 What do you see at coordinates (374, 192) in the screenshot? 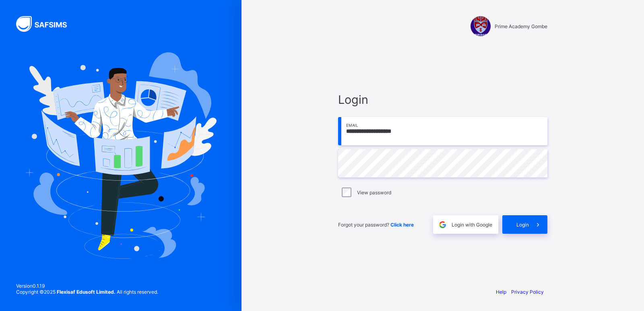
I see `label: View password` at bounding box center [374, 192].